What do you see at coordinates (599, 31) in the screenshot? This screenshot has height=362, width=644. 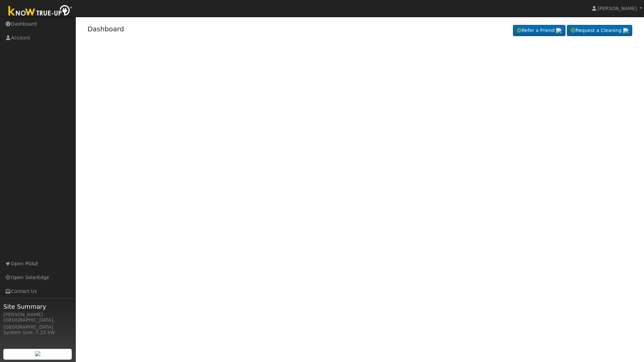 I see `a: Request a Cleaning` at bounding box center [599, 31].